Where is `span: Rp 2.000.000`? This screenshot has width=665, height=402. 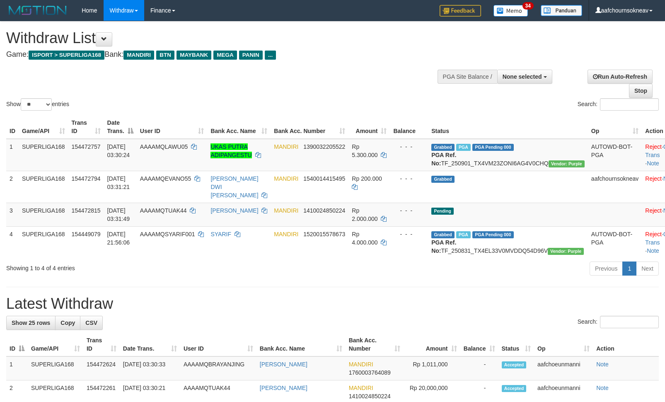
span: Rp 2.000.000 is located at coordinates (365, 215).